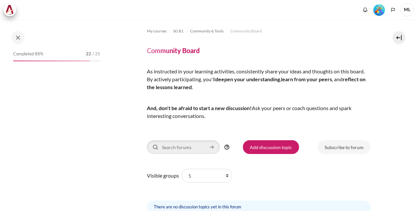 This screenshot has width=417, height=211. I want to click on span: Community & Tools, so click(207, 31).